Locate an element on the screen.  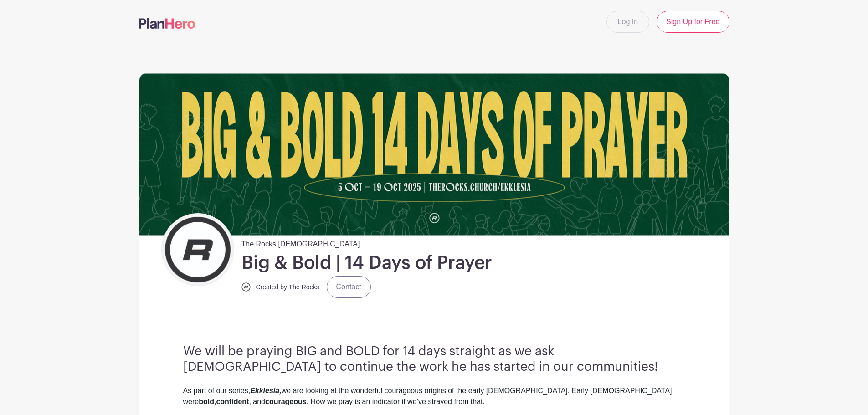
h1: Big & Bold | 14 Days of Prayer is located at coordinates (367, 263).